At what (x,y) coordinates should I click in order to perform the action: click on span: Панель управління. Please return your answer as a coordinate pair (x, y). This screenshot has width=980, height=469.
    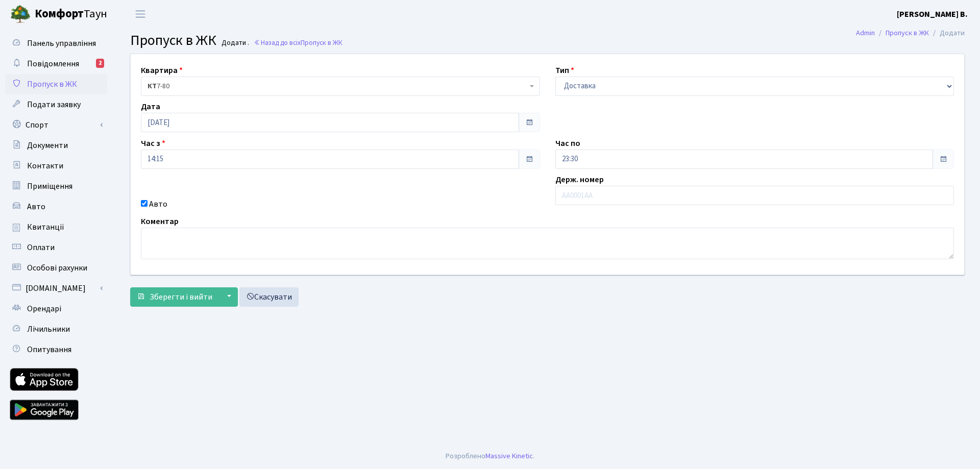
    Looking at the image, I should click on (61, 44).